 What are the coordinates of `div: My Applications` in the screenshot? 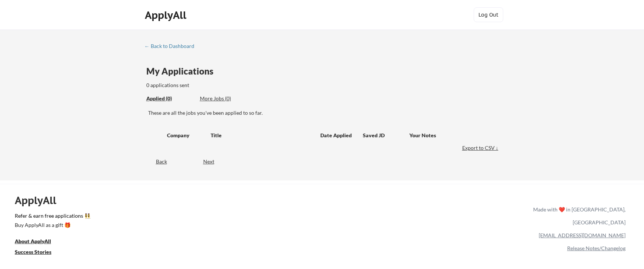 It's located at (183, 71).